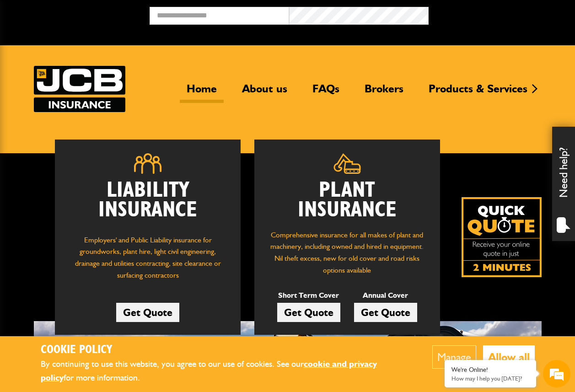 This screenshot has width=575, height=392. I want to click on a: Brokers, so click(384, 93).